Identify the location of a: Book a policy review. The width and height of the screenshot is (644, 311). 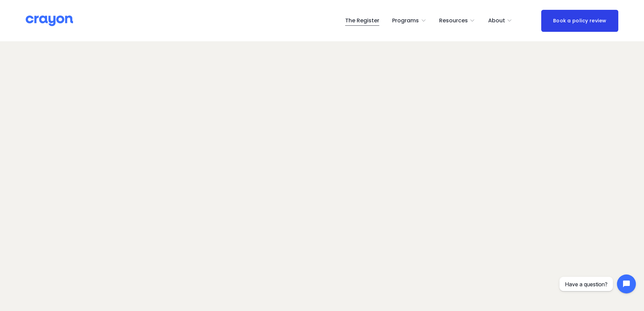
(579, 21).